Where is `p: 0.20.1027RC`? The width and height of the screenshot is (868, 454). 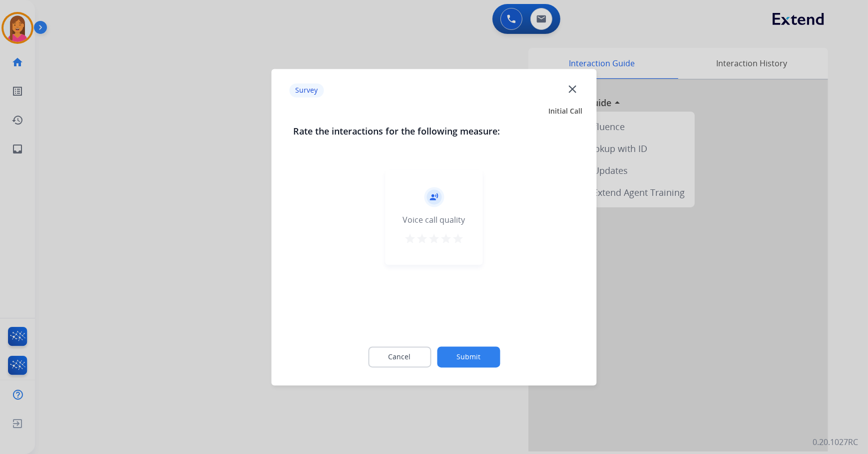
p: 0.20.1027RC is located at coordinates (835, 443).